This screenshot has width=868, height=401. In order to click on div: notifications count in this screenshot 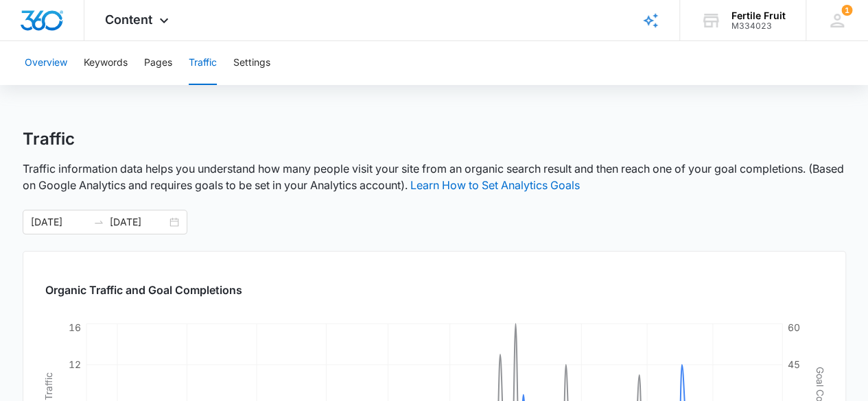, I will do `click(847, 11)`.